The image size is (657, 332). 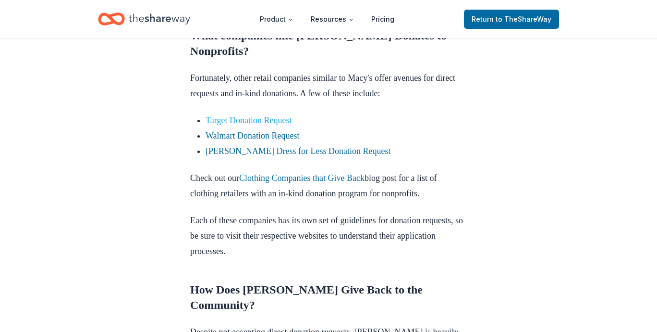 What do you see at coordinates (253, 136) in the screenshot?
I see `a: Walmart Donation Request` at bounding box center [253, 136].